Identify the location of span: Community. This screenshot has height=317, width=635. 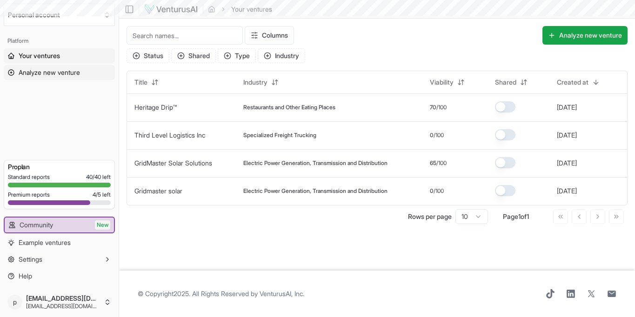
(36, 225).